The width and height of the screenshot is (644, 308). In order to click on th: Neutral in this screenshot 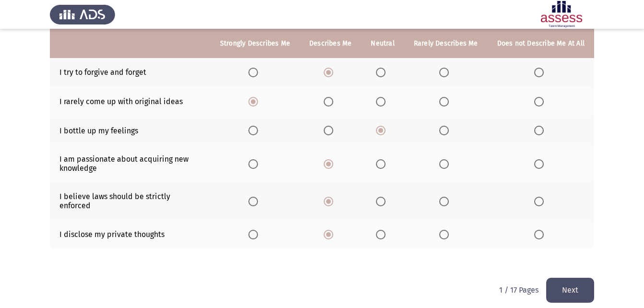, I will do `click(382, 43)`.